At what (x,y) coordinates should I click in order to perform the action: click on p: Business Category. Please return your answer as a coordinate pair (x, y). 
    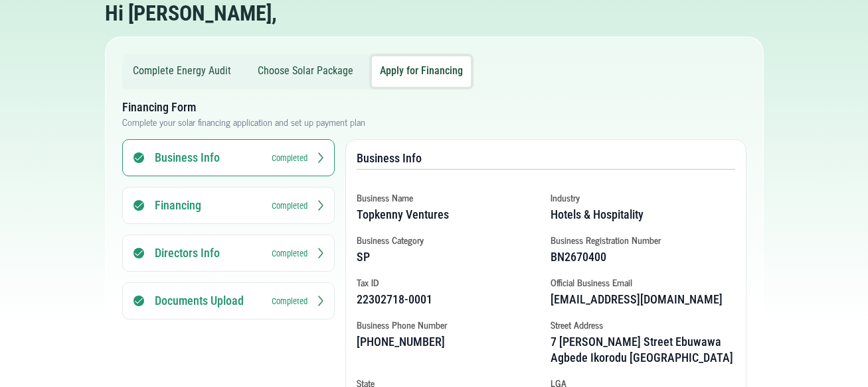
    Looking at the image, I should click on (448, 240).